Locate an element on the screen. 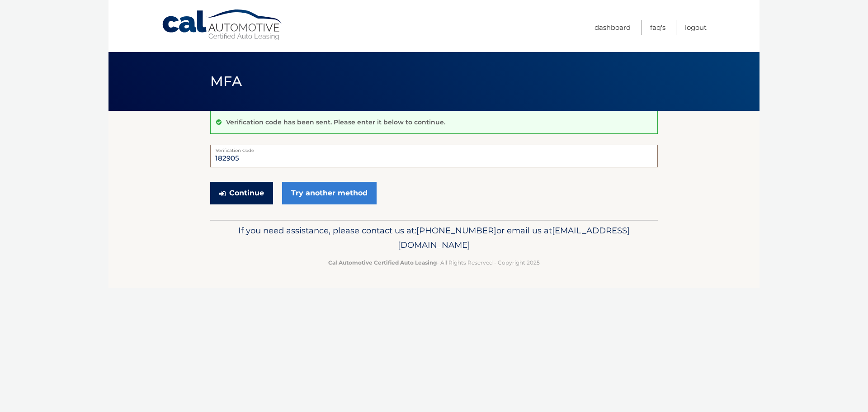 The height and width of the screenshot is (412, 868). input: Verification Code is located at coordinates (434, 156).